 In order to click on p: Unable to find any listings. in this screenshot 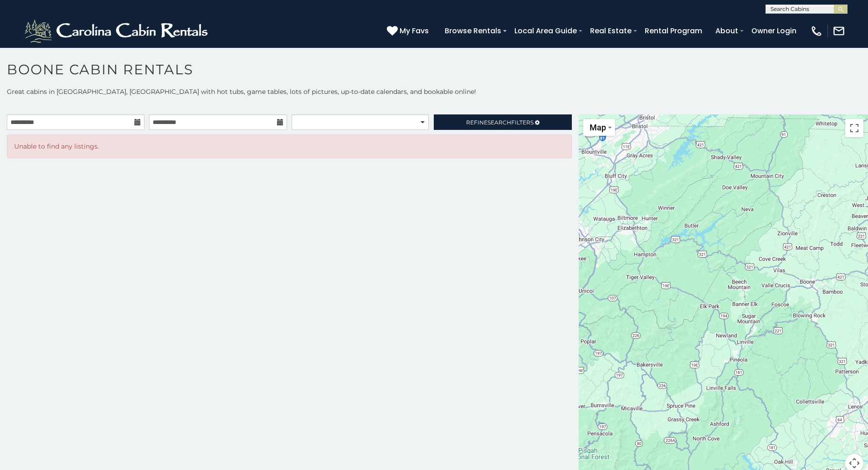, I will do `click(289, 146)`.